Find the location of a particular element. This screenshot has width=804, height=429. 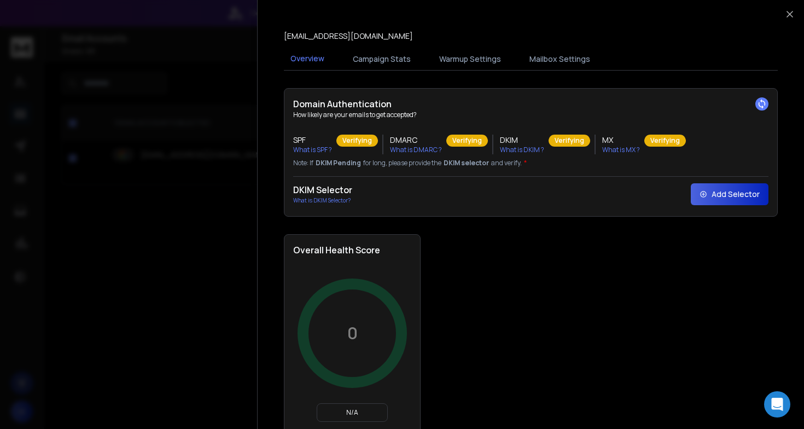

button: Campaign Stats is located at coordinates (382, 59).